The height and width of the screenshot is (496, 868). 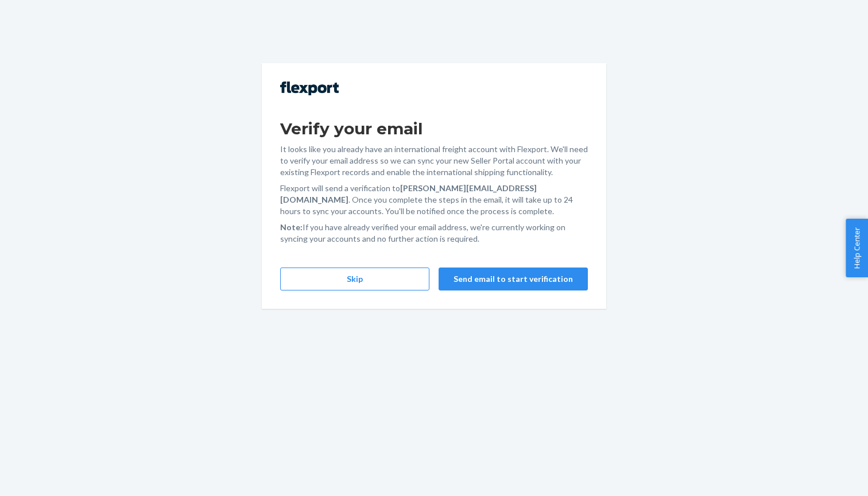 What do you see at coordinates (434, 160) in the screenshot?
I see `p: It looks like you already have an international freight account with Flexport. We'll need to veri...` at bounding box center [434, 160].